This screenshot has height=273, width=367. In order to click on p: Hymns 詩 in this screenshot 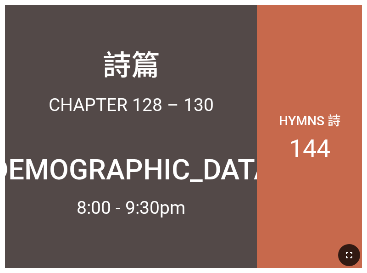, I will do `click(310, 119)`.